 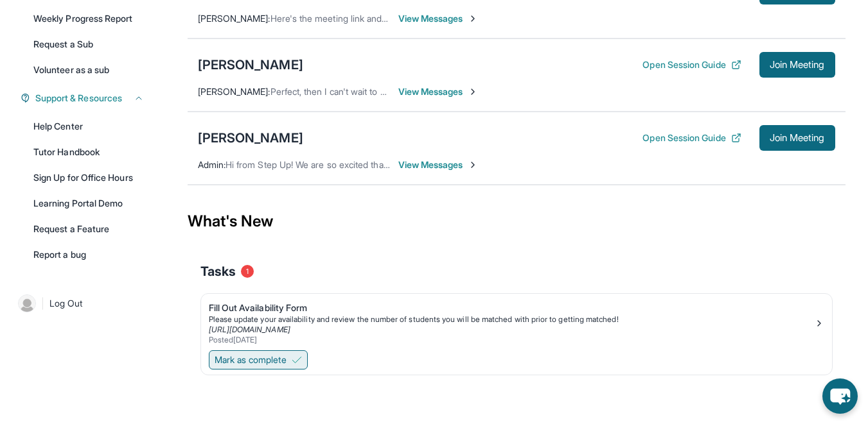 What do you see at coordinates (27, 303) in the screenshot?
I see `img: user-img` at bounding box center [27, 303].